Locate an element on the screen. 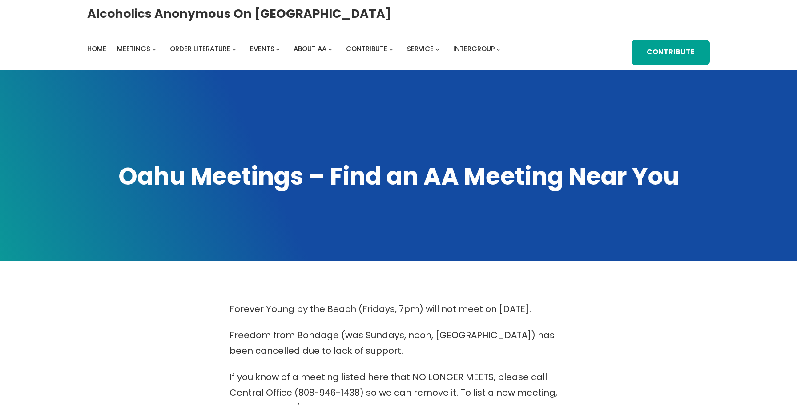 This screenshot has width=797, height=405. span: Contribute is located at coordinates (367, 48).